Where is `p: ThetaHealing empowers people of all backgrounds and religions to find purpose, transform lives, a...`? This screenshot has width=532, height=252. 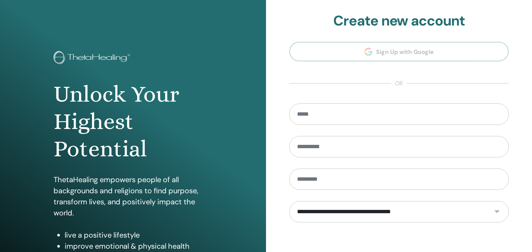
p: ThetaHealing empowers people of all backgrounds and religions to find purpose, transform lives, a... is located at coordinates (133, 196).